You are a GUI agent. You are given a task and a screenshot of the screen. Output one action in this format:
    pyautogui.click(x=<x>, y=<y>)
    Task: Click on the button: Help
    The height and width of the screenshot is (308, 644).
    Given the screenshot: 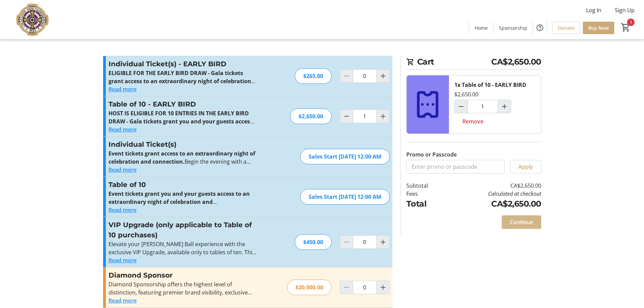 What is the action you would take?
    pyautogui.click(x=540, y=28)
    